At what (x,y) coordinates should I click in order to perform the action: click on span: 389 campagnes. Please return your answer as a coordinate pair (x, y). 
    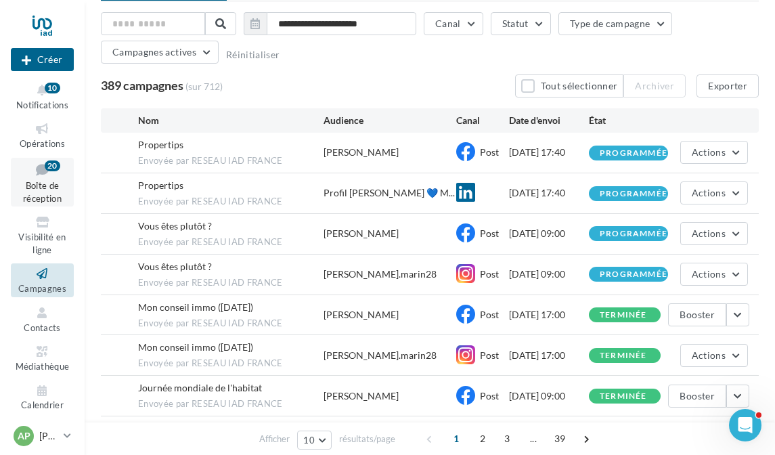
    Looking at the image, I should click on (142, 85).